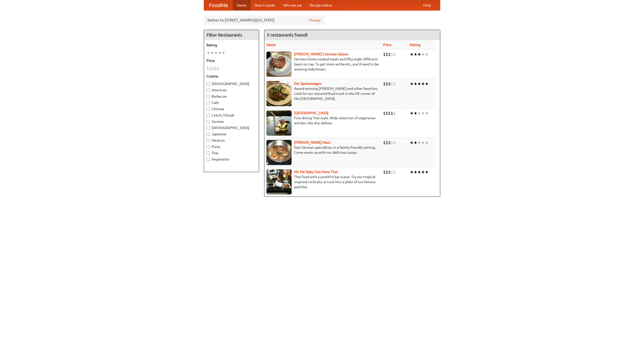  I want to click on input: Barbecue, so click(208, 96).